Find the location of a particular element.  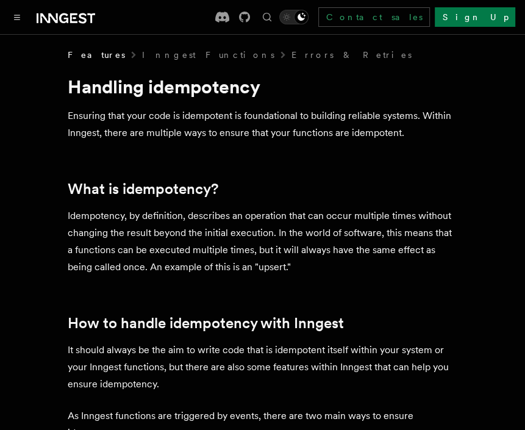

a: Contact sales is located at coordinates (374, 17).